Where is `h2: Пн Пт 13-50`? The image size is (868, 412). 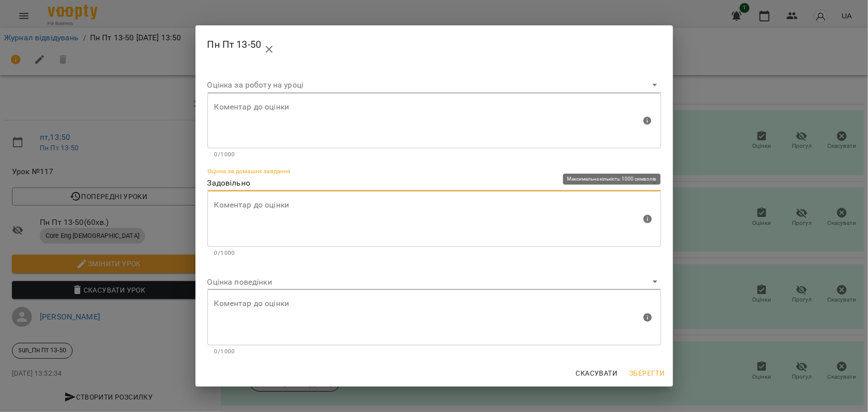 h2: Пн Пт 13-50 is located at coordinates (434, 45).